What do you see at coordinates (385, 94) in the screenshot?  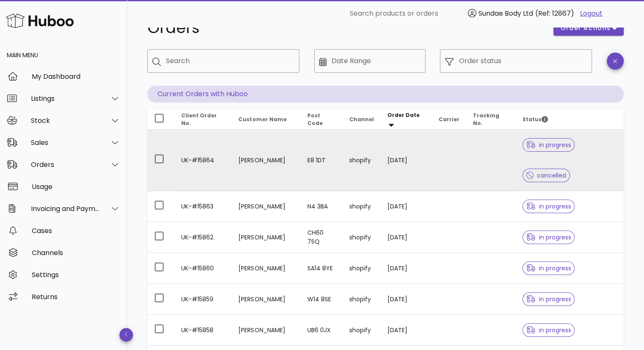 I see `p: Current Orders with Huboo` at bounding box center [385, 94].